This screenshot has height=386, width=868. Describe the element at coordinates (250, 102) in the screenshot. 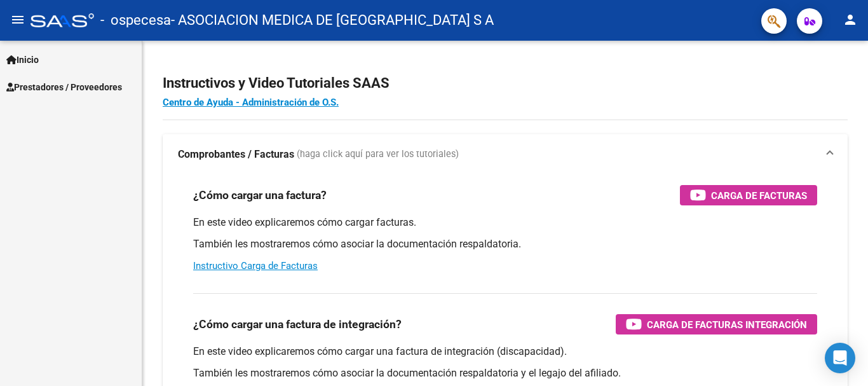

I see `a: Centro de Ayuda - Administración de O.S.` at that location.